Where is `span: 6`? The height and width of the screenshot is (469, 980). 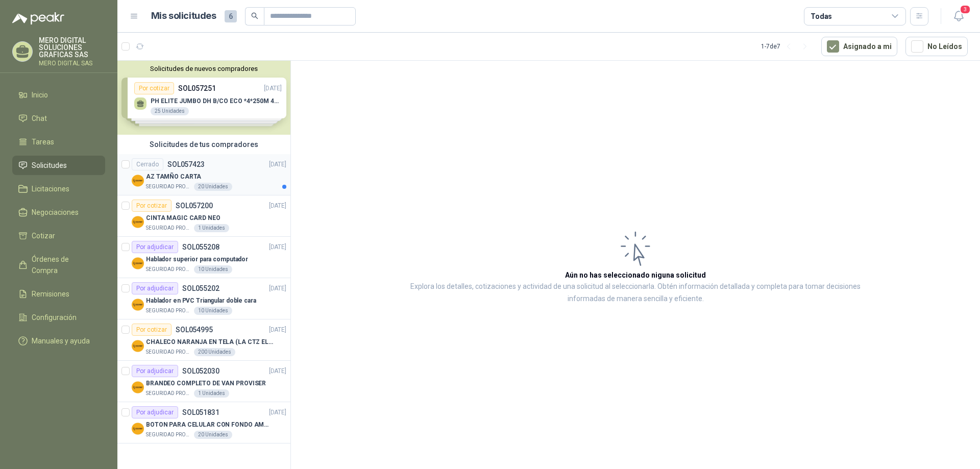
span: 6 is located at coordinates (231, 16).